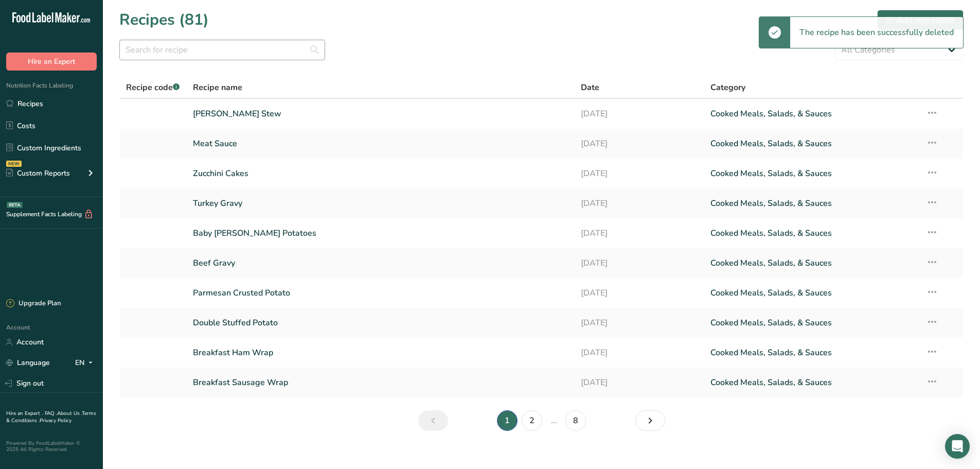 The image size is (980, 469). What do you see at coordinates (728, 87) in the screenshot?
I see `span: Category` at bounding box center [728, 87].